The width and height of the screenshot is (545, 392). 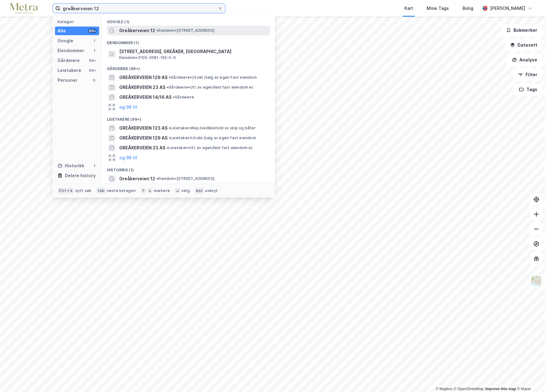 What do you see at coordinates (438, 9) in the screenshot?
I see `div: Mine Tags` at bounding box center [438, 9].